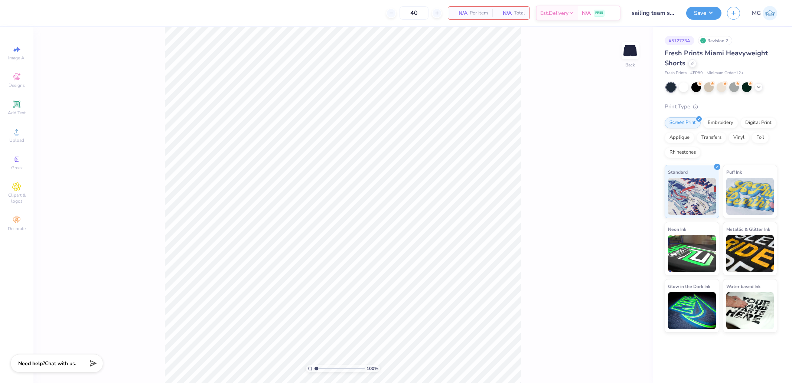  I want to click on span: MG, so click(757, 13).